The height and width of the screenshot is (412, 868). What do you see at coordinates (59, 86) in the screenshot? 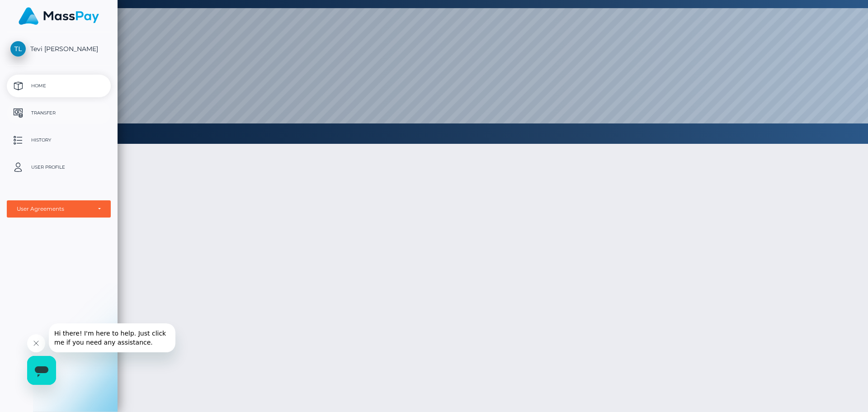
I see `p: Home` at bounding box center [59, 86].